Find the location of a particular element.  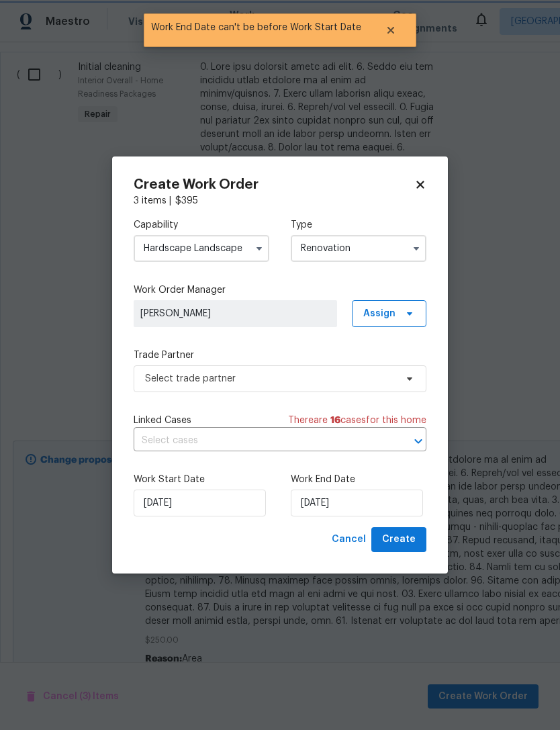

label: Work Start Date is located at coordinates (202, 479).